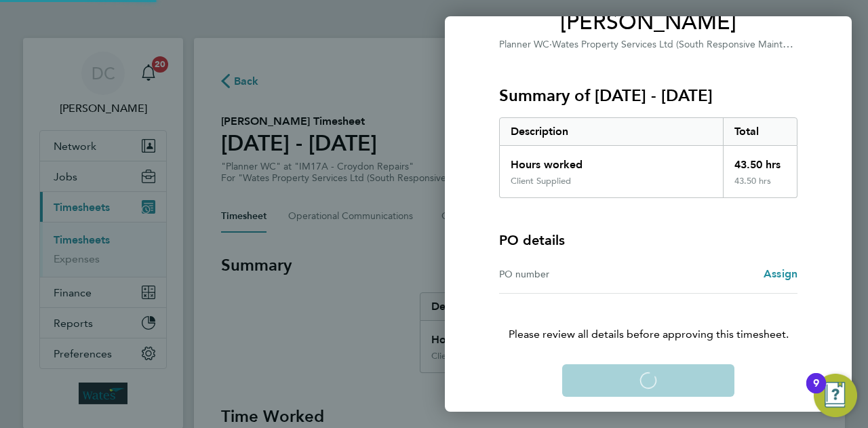 The image size is (868, 428). What do you see at coordinates (611, 132) in the screenshot?
I see `div: Description` at bounding box center [611, 132].